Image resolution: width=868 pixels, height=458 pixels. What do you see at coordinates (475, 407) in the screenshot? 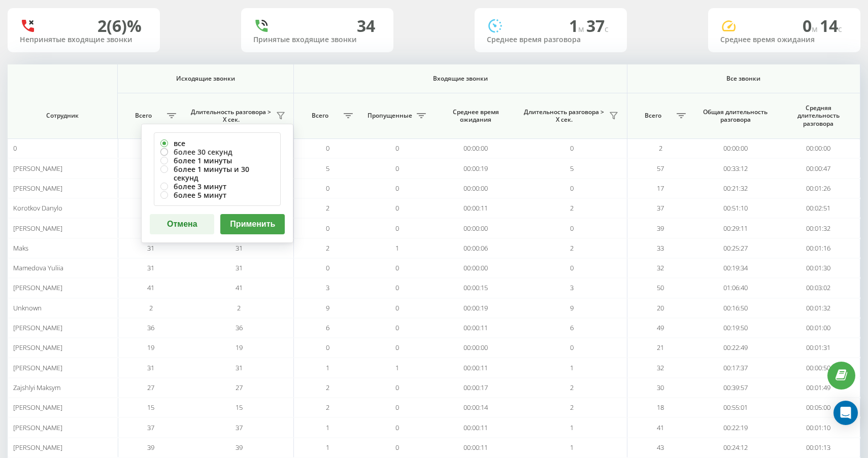
I see `td: 00:00:14` at bounding box center [475, 407].